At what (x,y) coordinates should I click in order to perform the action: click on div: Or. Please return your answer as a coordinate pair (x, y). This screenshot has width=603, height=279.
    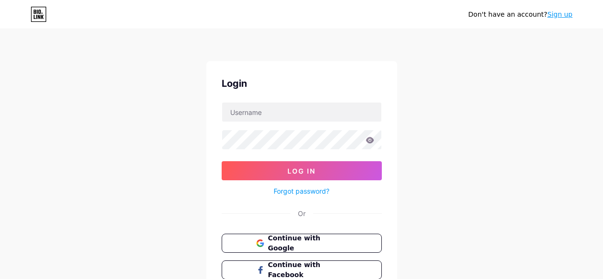
    Looking at the image, I should click on (302, 213).